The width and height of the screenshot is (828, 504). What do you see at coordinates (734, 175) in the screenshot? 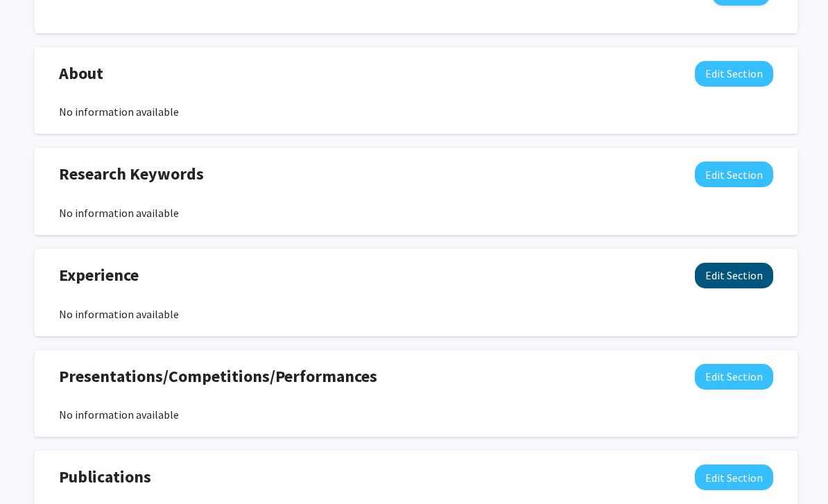
I see `button: Edit Research Keywords` at bounding box center [734, 175].